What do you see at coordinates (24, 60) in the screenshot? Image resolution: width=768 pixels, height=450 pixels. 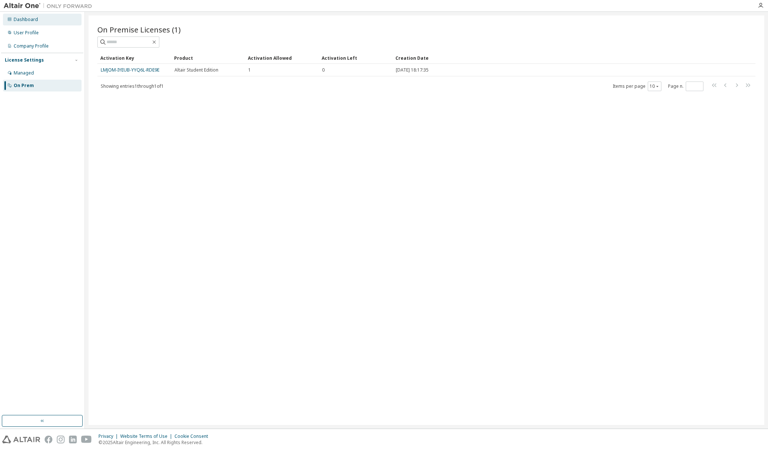 I see `div: License Settings` at bounding box center [24, 60].